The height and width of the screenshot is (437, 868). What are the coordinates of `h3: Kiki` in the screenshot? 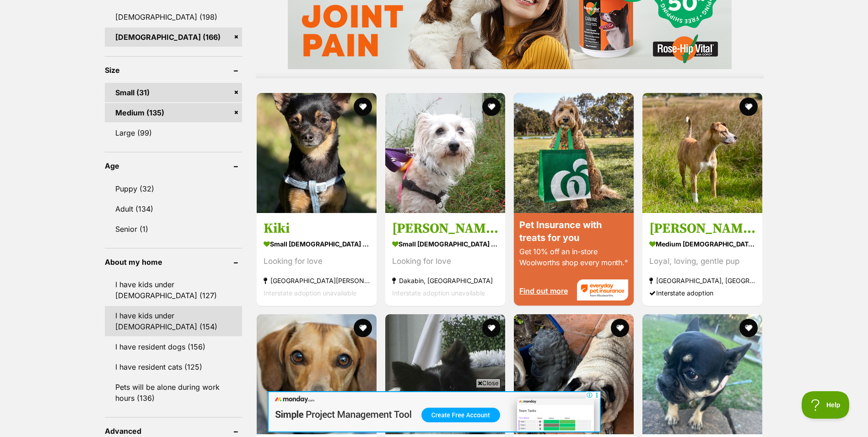 It's located at (316, 228).